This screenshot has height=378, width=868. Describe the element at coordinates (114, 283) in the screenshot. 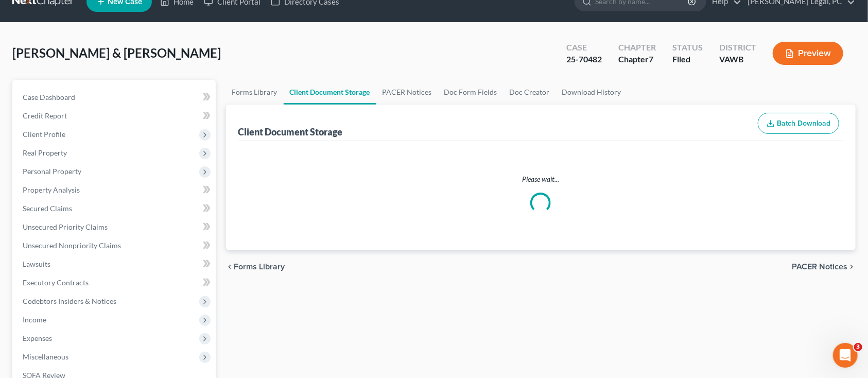

I see `a: Executory Contracts` at that location.